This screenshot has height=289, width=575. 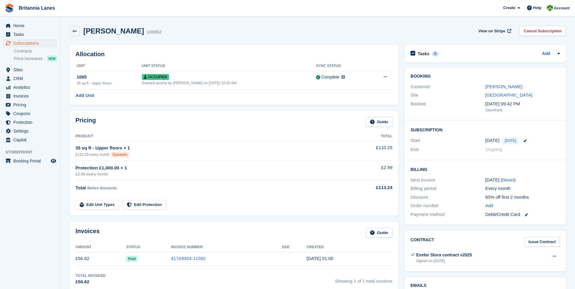 I want to click on th: Unit Status, so click(x=229, y=66).